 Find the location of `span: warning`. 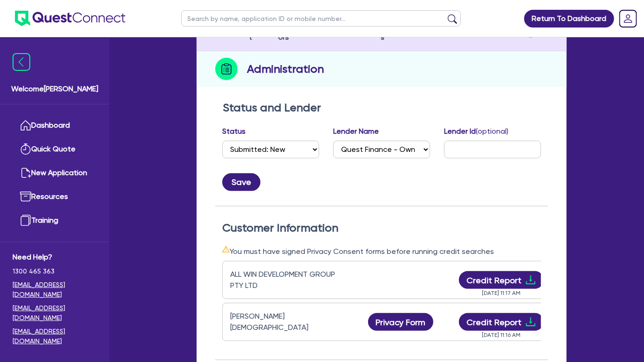

span: warning is located at coordinates (226, 249).